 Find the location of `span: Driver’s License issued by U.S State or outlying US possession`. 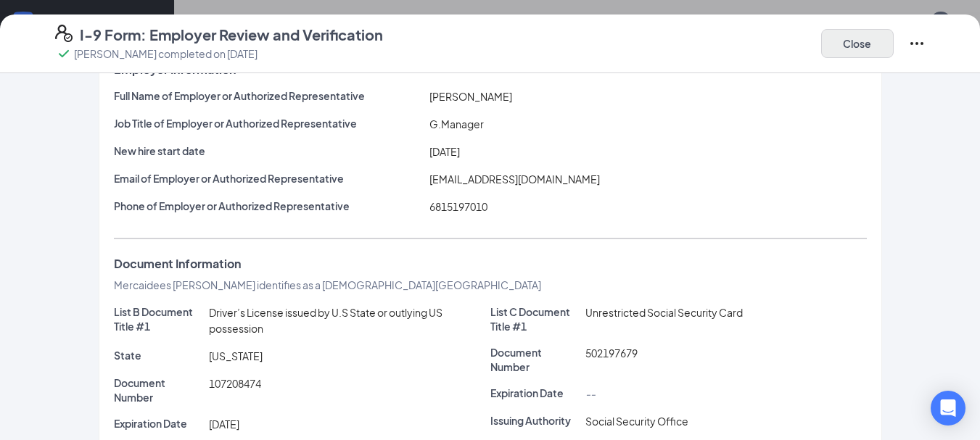

span: Driver’s License issued by U.S State or outlying US possession is located at coordinates (326, 321).